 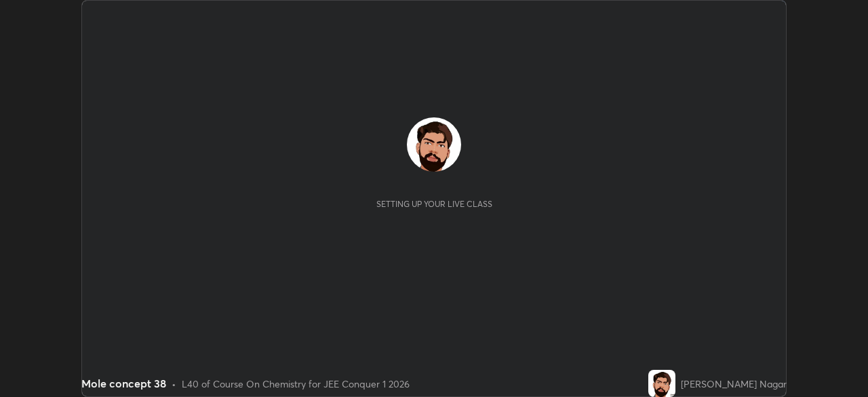 What do you see at coordinates (434, 204) in the screenshot?
I see `div: Setting up your live class` at bounding box center [434, 204].